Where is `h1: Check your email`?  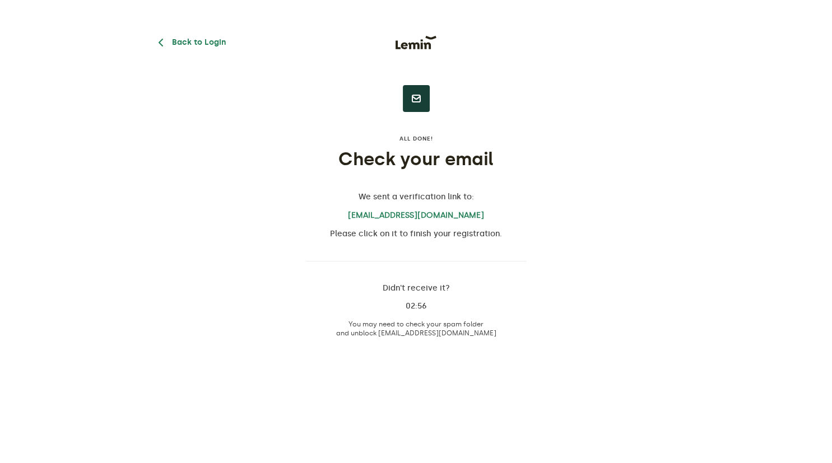 h1: Check your email is located at coordinates (416, 159).